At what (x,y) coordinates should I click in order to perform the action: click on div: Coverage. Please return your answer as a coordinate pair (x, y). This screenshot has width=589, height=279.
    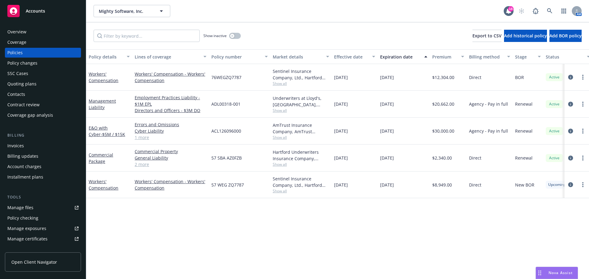
    Looking at the image, I should click on (17, 42).